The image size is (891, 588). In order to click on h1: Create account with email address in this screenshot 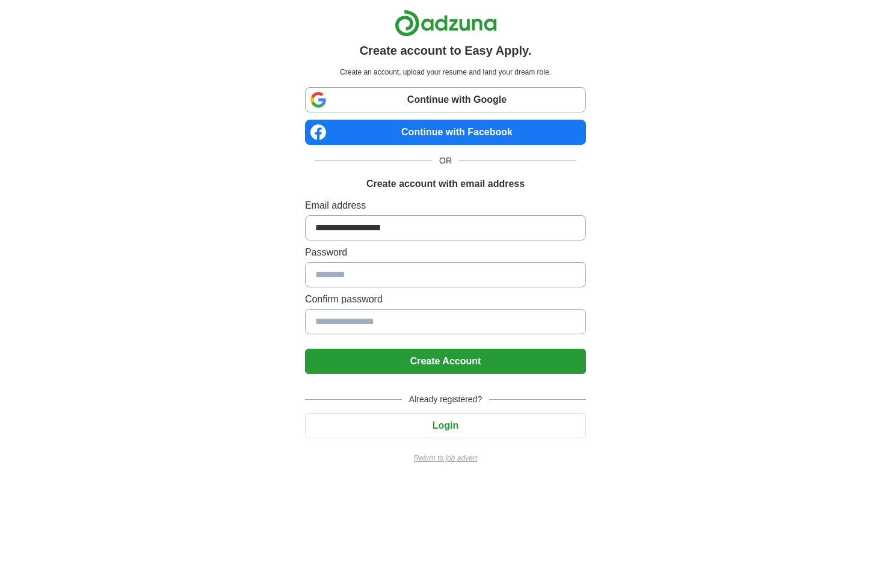, I will do `click(446, 184)`.